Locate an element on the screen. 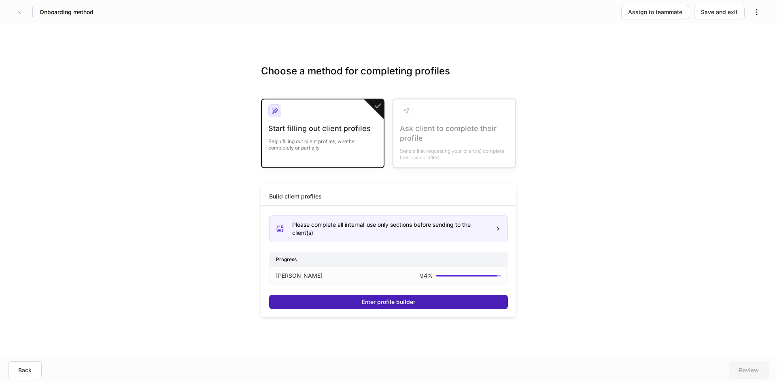  div: Back is located at coordinates (25, 371).